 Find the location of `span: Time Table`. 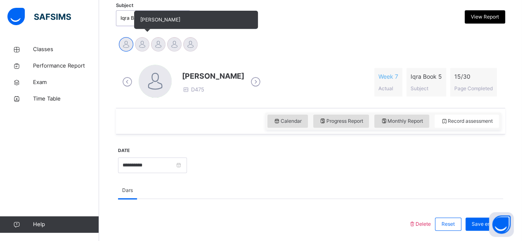

span: Time Table is located at coordinates (66, 99).